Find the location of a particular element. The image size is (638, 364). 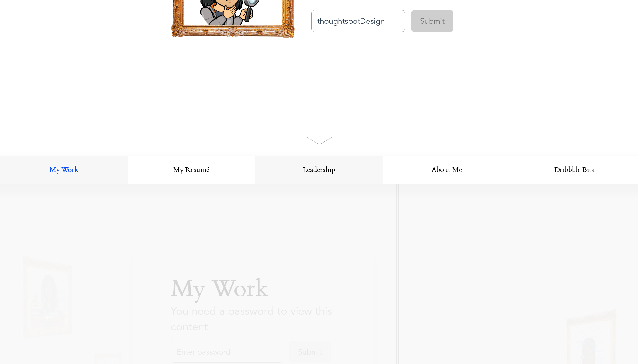

a: Dribbble Bits is located at coordinates (574, 171).